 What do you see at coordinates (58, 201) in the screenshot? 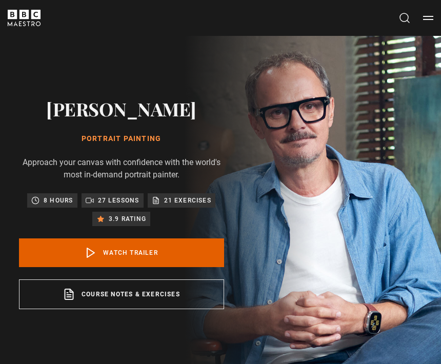
I see `p: 8 hours` at bounding box center [58, 201].